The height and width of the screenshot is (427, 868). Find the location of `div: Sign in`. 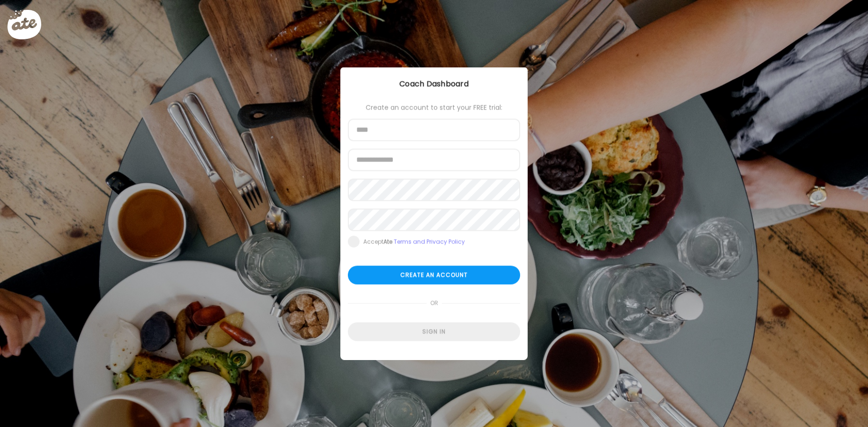

div: Sign in is located at coordinates (434, 332).